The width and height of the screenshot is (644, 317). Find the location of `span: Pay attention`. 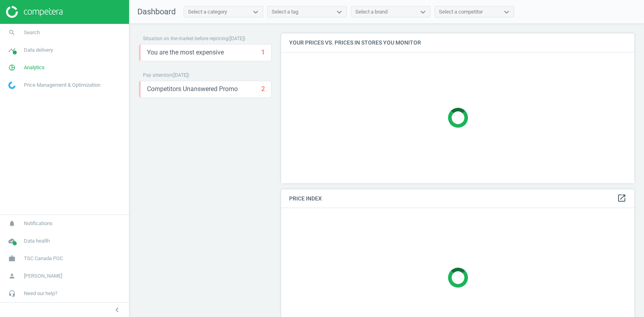

span: Pay attention is located at coordinates (157, 75).